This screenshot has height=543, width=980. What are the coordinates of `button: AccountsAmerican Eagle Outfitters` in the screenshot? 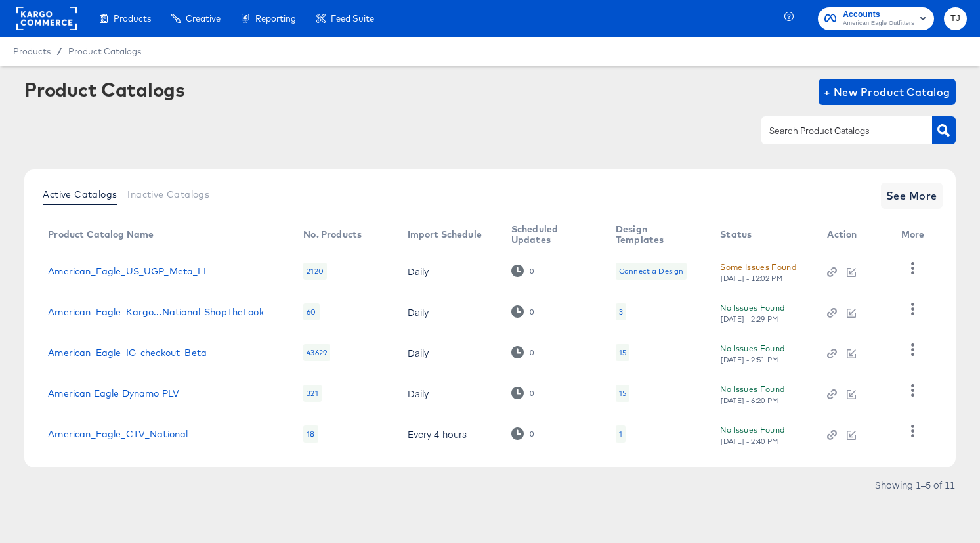 It's located at (876, 19).